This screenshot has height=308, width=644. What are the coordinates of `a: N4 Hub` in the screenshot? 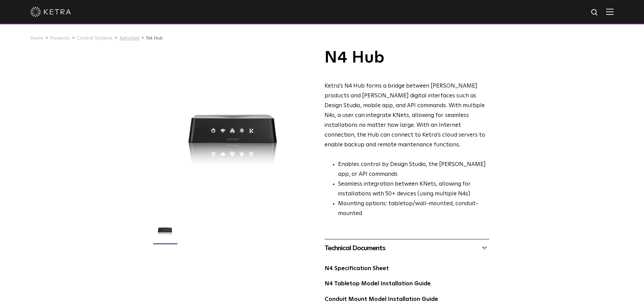 It's located at (154, 38).